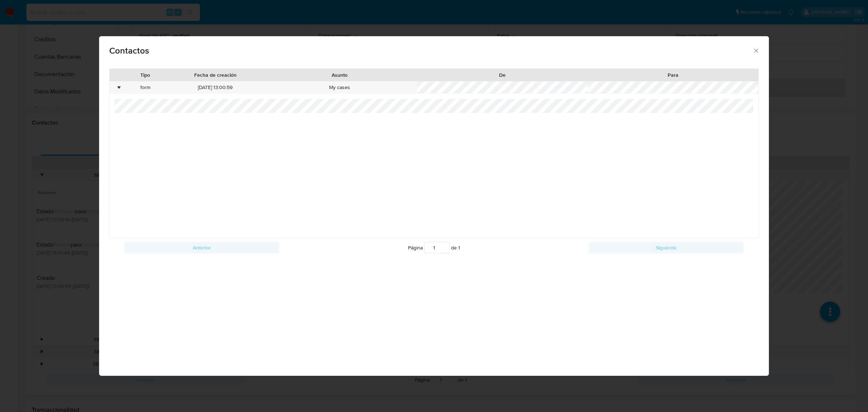  What do you see at coordinates (459, 248) in the screenshot?
I see `span: 1` at bounding box center [459, 248].